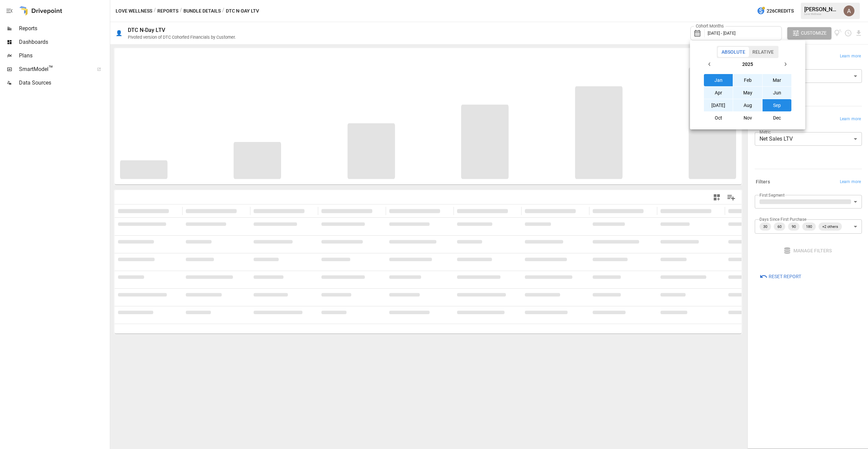 This screenshot has width=868, height=449. What do you see at coordinates (719, 118) in the screenshot?
I see `button: Oct` at bounding box center [719, 118].